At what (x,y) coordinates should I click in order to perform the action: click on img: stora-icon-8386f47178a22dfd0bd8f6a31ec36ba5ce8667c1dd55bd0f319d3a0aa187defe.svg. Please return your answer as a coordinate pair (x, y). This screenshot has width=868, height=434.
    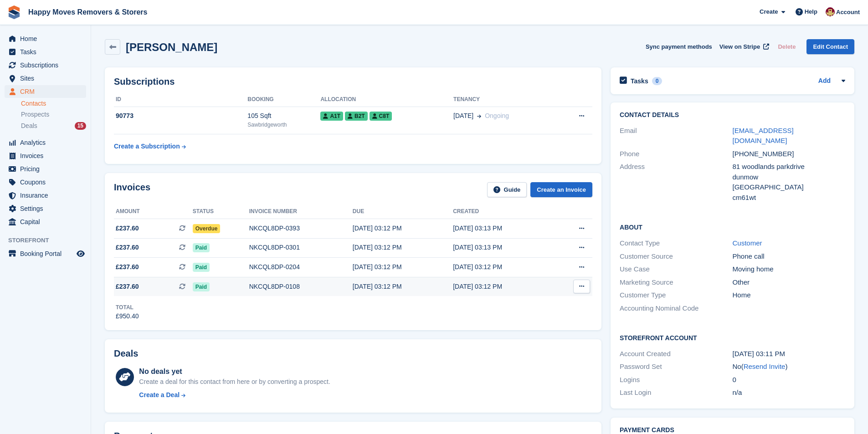
    Looking at the image, I should click on (14, 12).